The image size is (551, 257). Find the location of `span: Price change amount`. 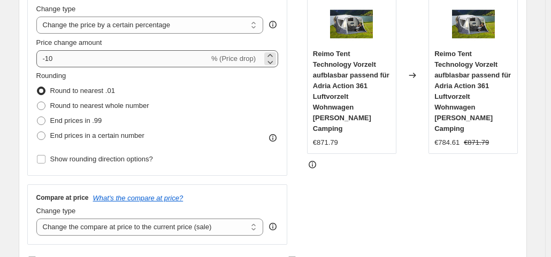

span: Price change amount is located at coordinates (69, 42).